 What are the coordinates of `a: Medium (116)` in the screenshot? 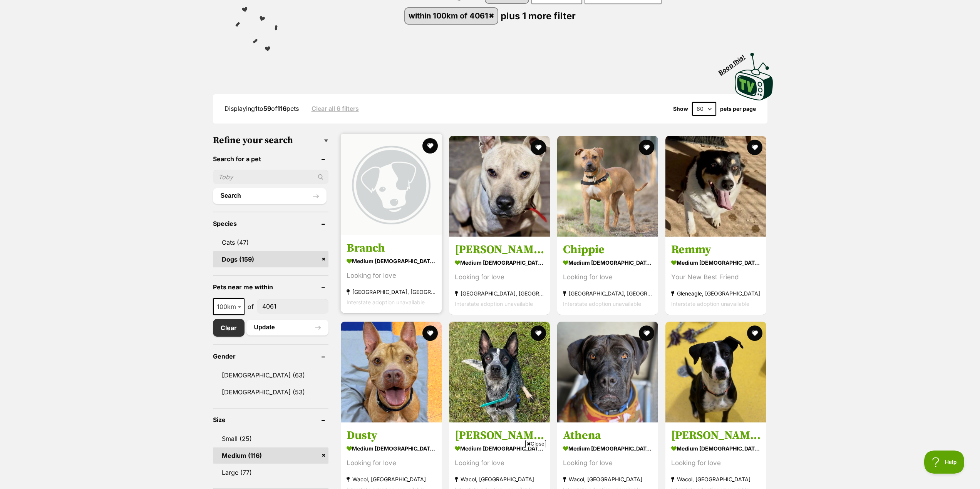 It's located at (271, 456).